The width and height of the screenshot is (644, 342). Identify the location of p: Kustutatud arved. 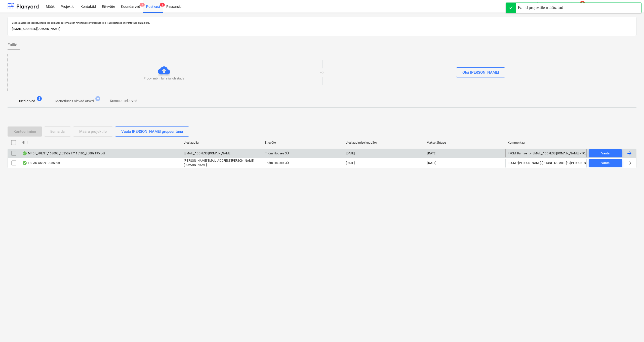
(124, 101).